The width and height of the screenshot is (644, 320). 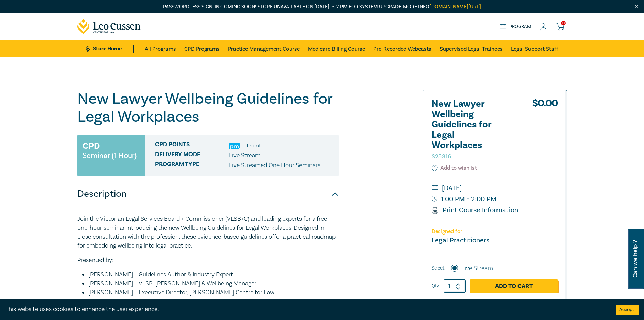 What do you see at coordinates (636, 7) in the screenshot?
I see `img: Close` at bounding box center [636, 7].